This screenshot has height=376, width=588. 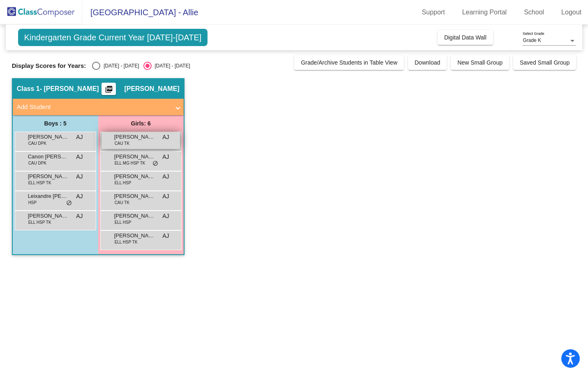 What do you see at coordinates (544, 63) in the screenshot?
I see `button: Saved Small Group` at bounding box center [544, 63].